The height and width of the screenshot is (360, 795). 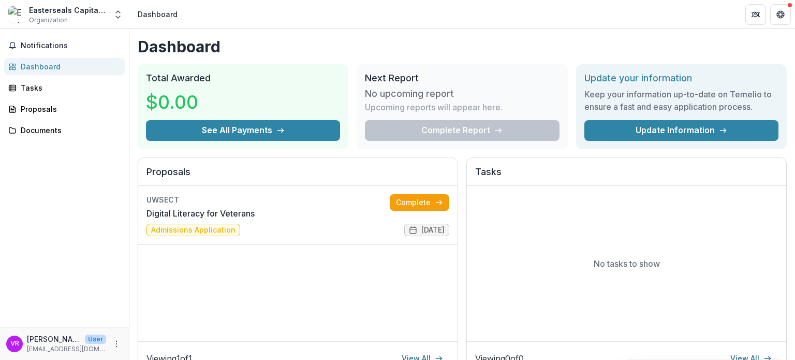 I want to click on h2: Tasks, so click(x=626, y=176).